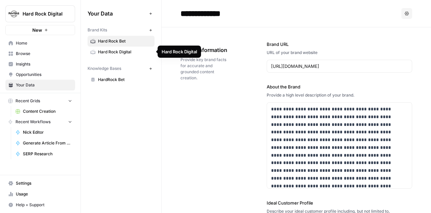  Describe the element at coordinates (340, 95) in the screenshot. I see `div: Provide a high level description of your brand.` at that location.